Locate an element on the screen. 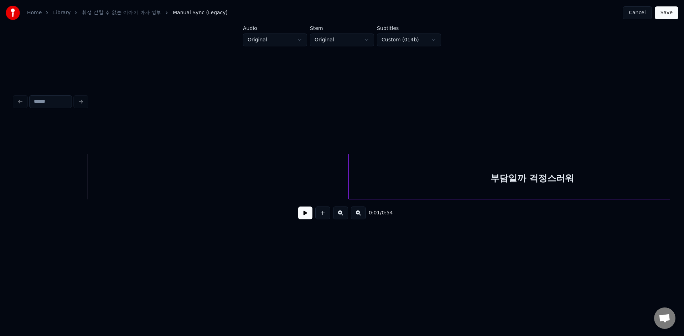 The width and height of the screenshot is (684, 336). a: Library is located at coordinates (62, 13).